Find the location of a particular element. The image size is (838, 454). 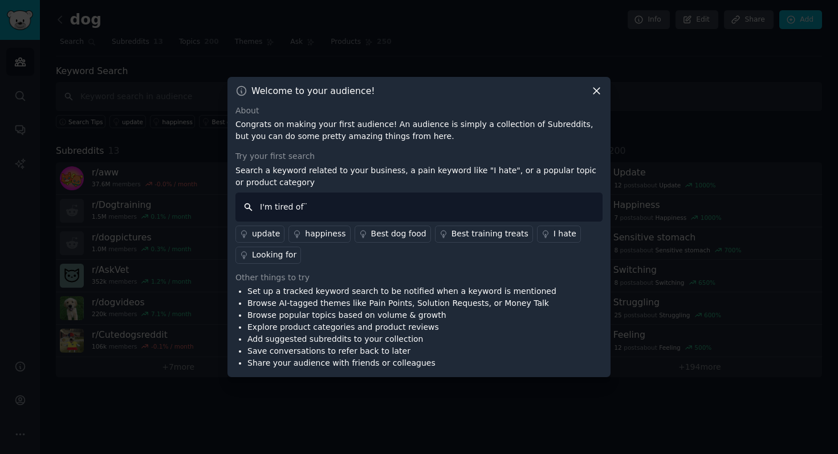

a: Looking for is located at coordinates (268, 255).